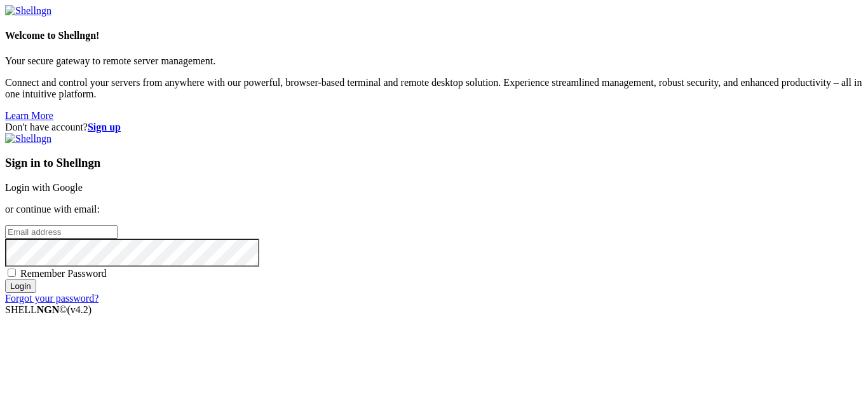 This screenshot has height=408, width=868. I want to click on span: SHELL ©, so click(48, 309).